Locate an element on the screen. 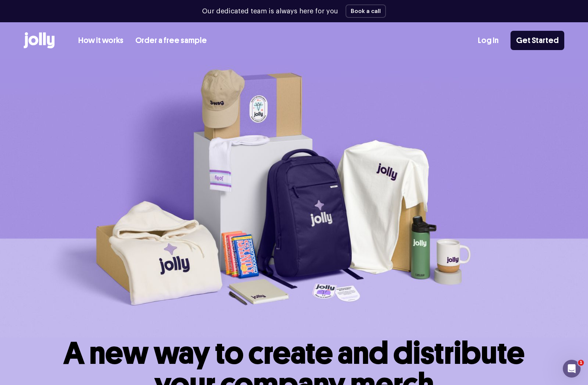 This screenshot has width=588, height=385. button: Book a call is located at coordinates (366, 11).